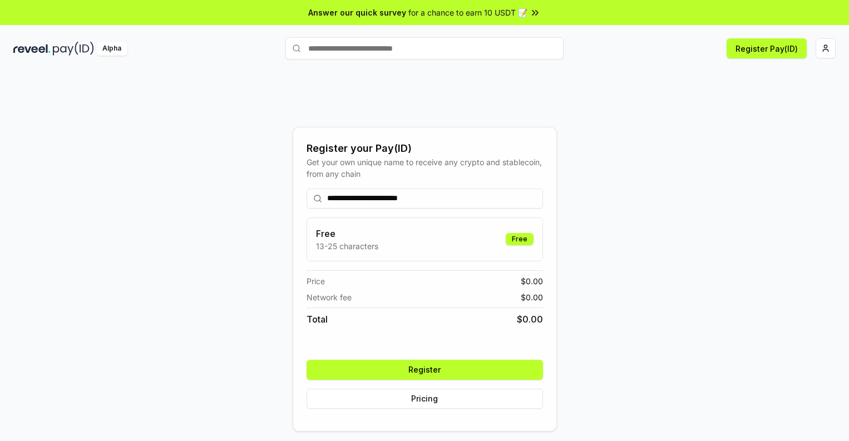 This screenshot has width=849, height=441. Describe the element at coordinates (316, 281) in the screenshot. I see `span: Price` at that location.